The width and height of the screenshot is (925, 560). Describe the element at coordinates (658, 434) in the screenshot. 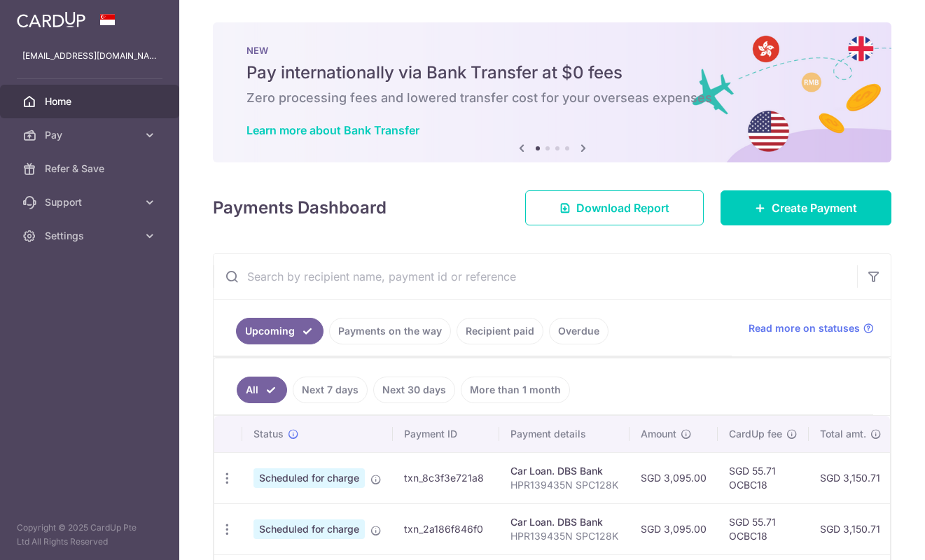

I see `span: Amount` at that location.